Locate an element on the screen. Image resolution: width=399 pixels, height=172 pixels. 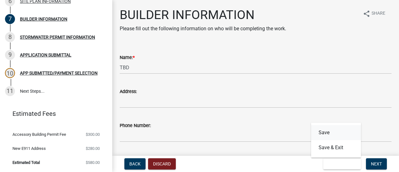
p: Please fill out the following information on who will be completing the work. is located at coordinates (203, 29).